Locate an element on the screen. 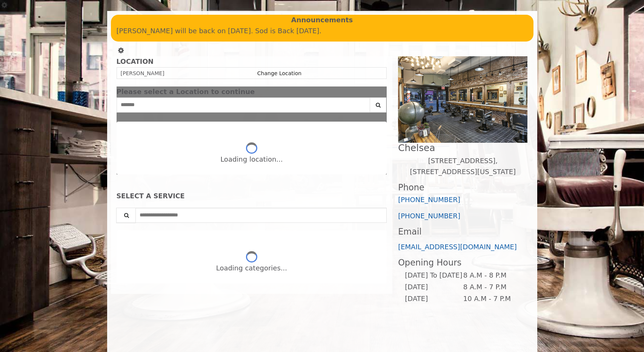  b: Announcements is located at coordinates (322, 20).